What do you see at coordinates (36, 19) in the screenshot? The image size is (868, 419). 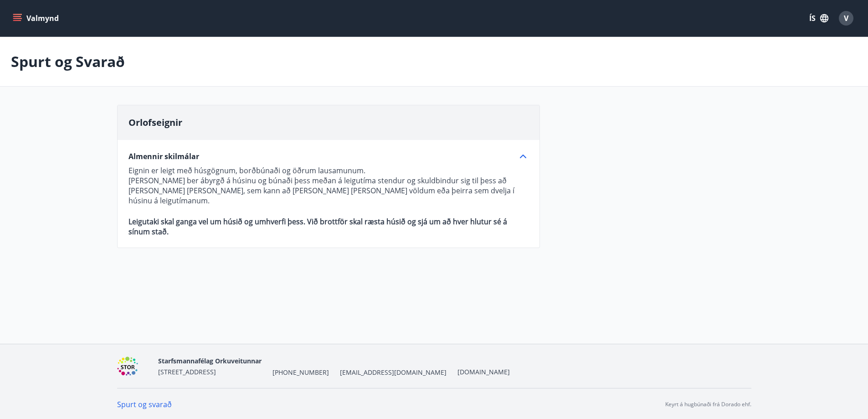 I see `button: menu` at bounding box center [36, 19].